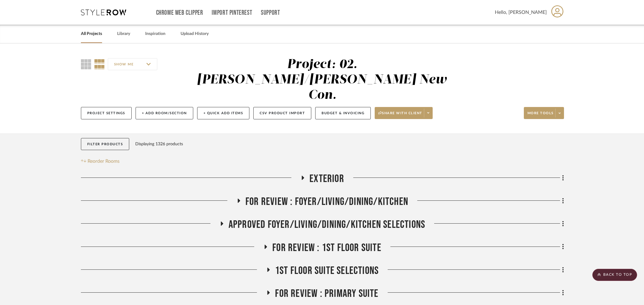 This screenshot has width=644, height=305. What do you see at coordinates (92, 34) in the screenshot?
I see `a: All Projects` at bounding box center [92, 34].